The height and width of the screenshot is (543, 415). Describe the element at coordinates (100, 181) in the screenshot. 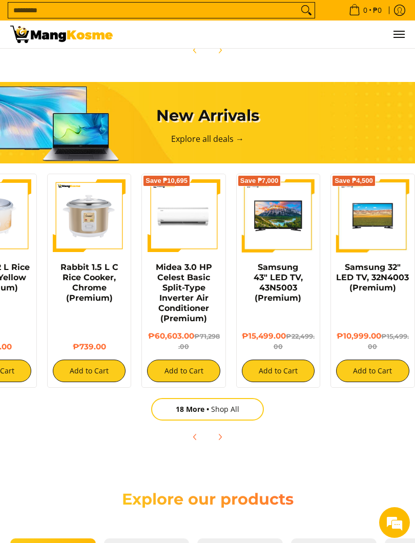

I see `span: We are offline. Please leave us a message.` at that location.